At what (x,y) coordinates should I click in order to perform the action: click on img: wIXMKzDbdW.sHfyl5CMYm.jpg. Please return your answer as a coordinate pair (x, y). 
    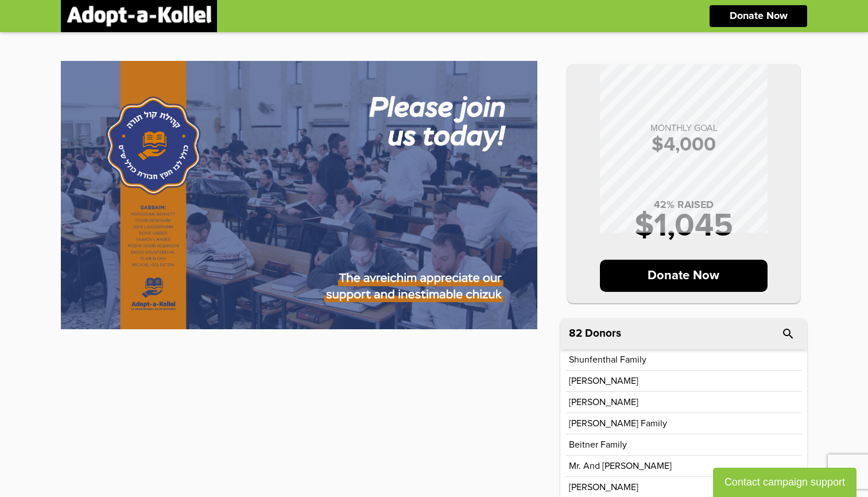
    Looking at the image, I should click on (299, 195).